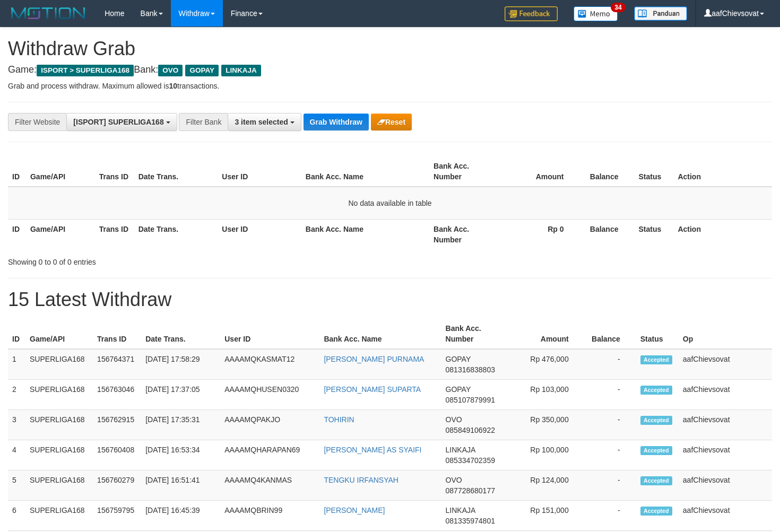 The width and height of the screenshot is (780, 532). What do you see at coordinates (173, 86) in the screenshot?
I see `strong: 10` at bounding box center [173, 86].